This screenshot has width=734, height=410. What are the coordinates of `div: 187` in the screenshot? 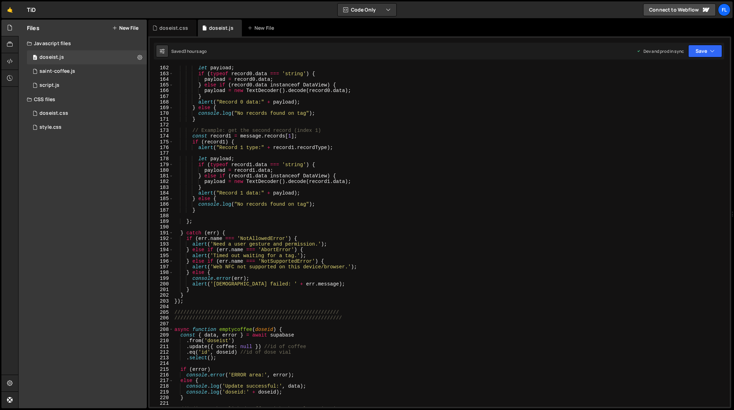 It's located at (161, 210).